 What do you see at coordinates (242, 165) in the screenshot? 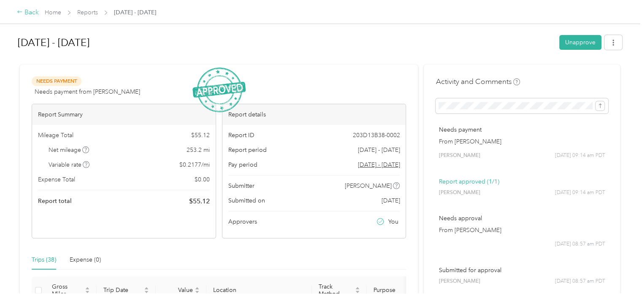
I see `span: Pay period` at bounding box center [242, 165].